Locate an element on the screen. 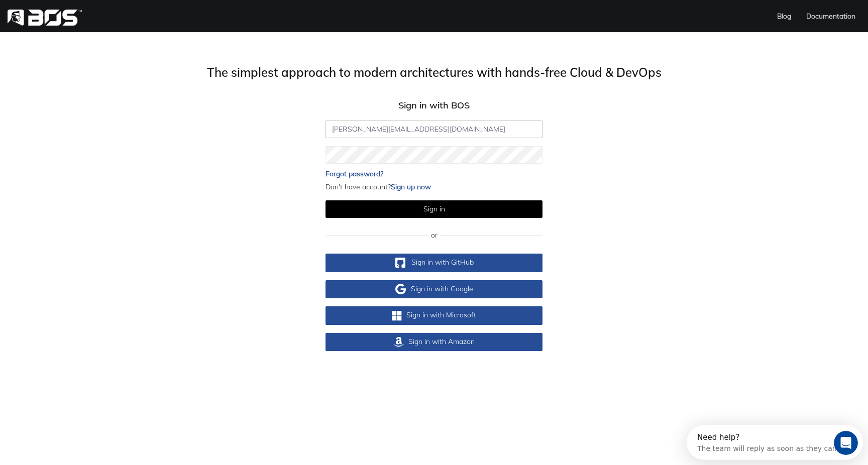 This screenshot has height=465, width=868. span: or is located at coordinates (434, 235).